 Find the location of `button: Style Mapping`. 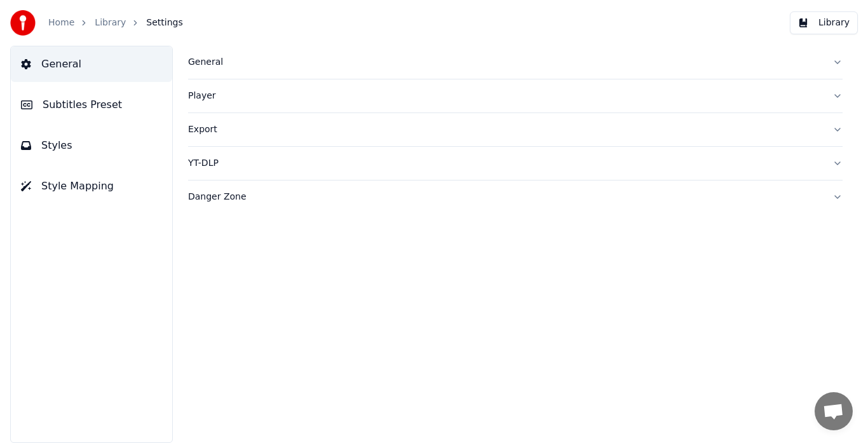

button: Style Mapping is located at coordinates (92, 186).